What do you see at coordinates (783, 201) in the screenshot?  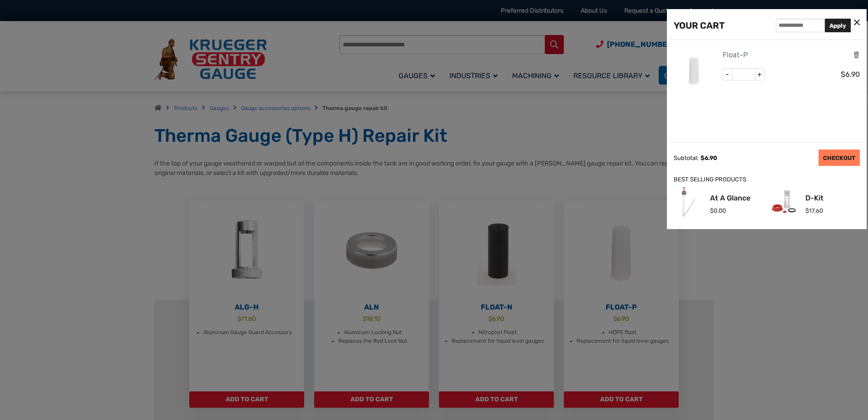 I see `img: D-Kit` at bounding box center [783, 201].